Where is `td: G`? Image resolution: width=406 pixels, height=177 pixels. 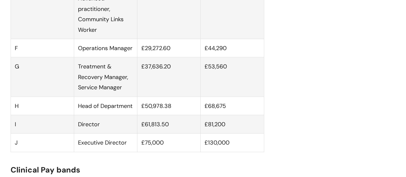 td: G is located at coordinates (42, 77).